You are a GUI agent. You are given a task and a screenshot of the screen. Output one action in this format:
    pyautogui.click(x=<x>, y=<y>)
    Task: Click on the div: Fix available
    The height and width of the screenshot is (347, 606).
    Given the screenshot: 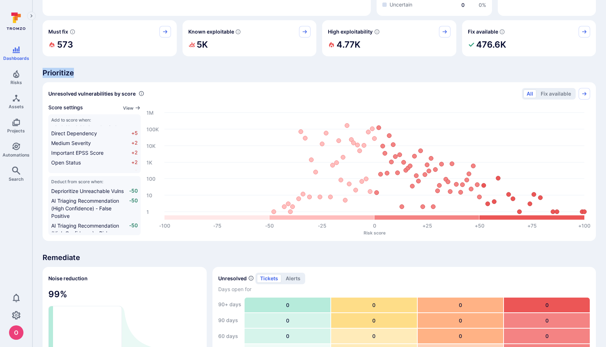 What is the action you would take?
    pyautogui.click(x=529, y=38)
    